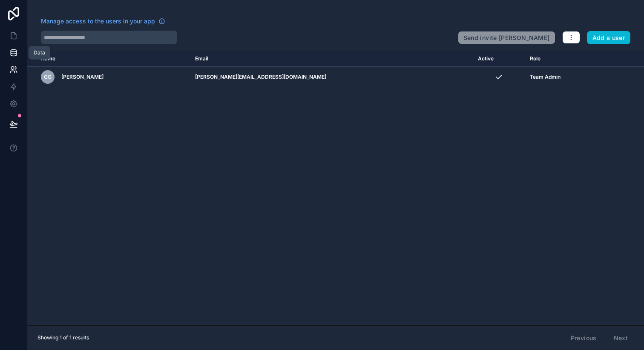 The width and height of the screenshot is (644, 350). I want to click on a: Manage access to the users in your app, so click(103, 21).